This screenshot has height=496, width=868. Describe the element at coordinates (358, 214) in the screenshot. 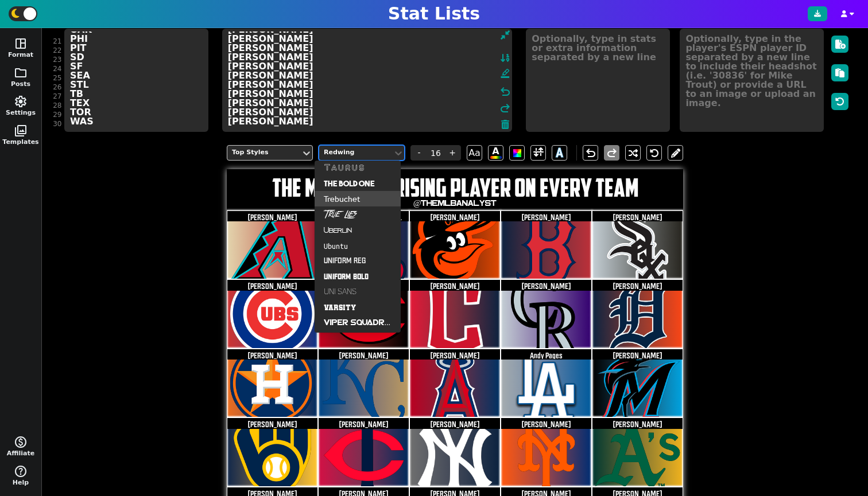

I see `div: True Lies` at that location.